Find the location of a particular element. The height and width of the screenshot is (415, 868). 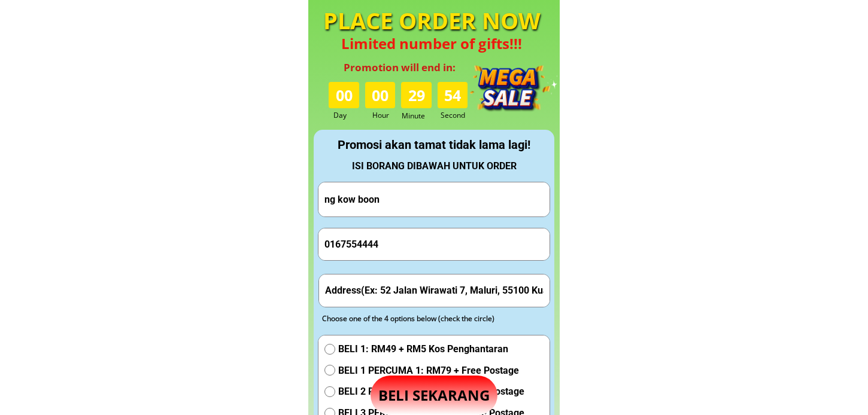

h3: Promotion will end in: is located at coordinates (399, 67).